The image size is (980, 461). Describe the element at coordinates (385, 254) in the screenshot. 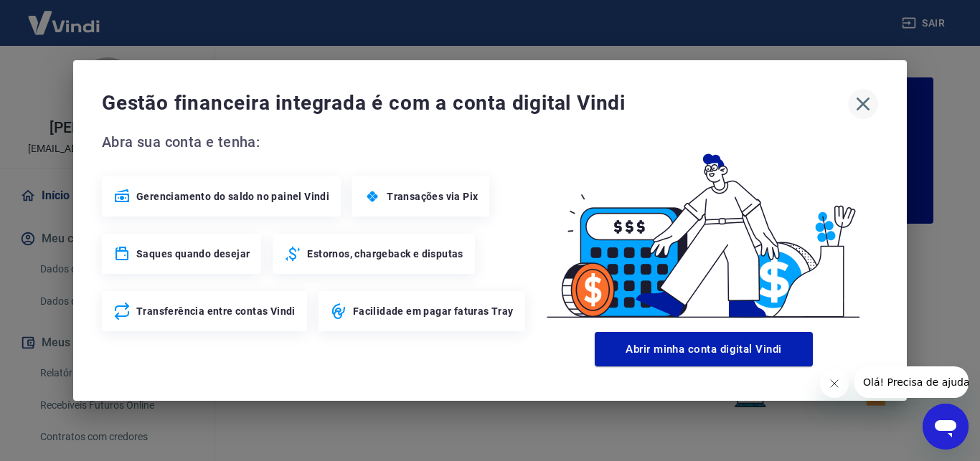

I see `span: Estornos, chargeback e disputas` at that location.